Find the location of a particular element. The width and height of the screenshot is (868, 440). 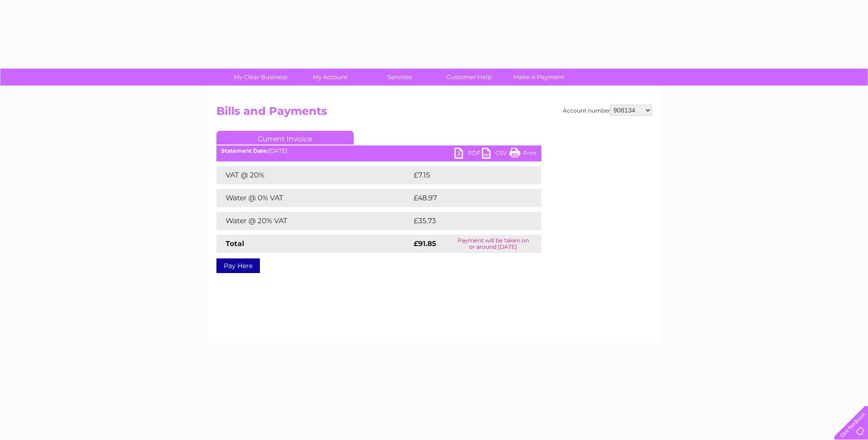

a: PDF is located at coordinates (468, 154).